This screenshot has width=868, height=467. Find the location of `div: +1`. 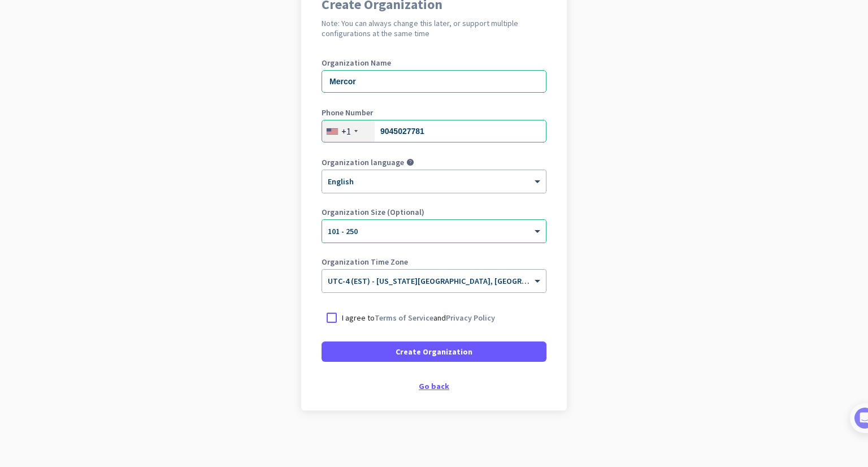

div: +1 is located at coordinates (346, 131).